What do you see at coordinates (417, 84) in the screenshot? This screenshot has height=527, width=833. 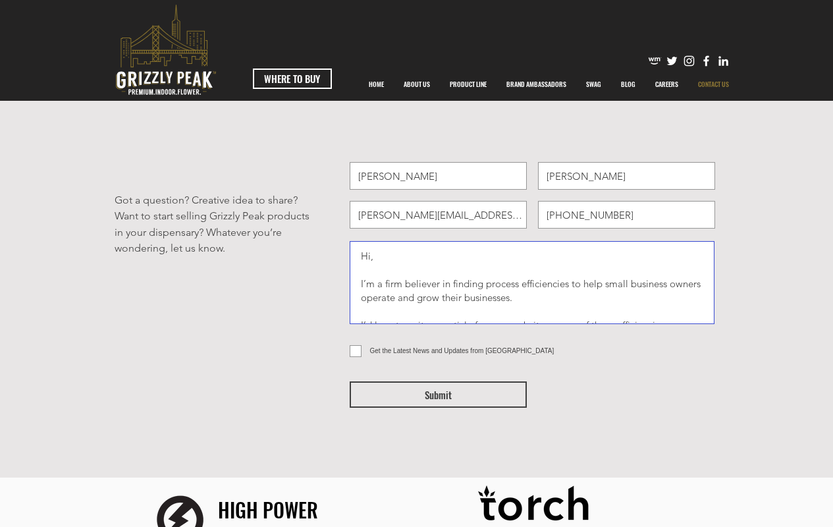 I see `a: ABOUT US` at bounding box center [417, 84].